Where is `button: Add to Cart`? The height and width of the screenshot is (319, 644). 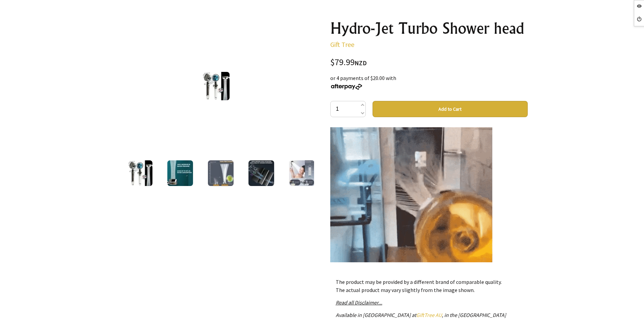 button: Add to Cart is located at coordinates (450, 109).